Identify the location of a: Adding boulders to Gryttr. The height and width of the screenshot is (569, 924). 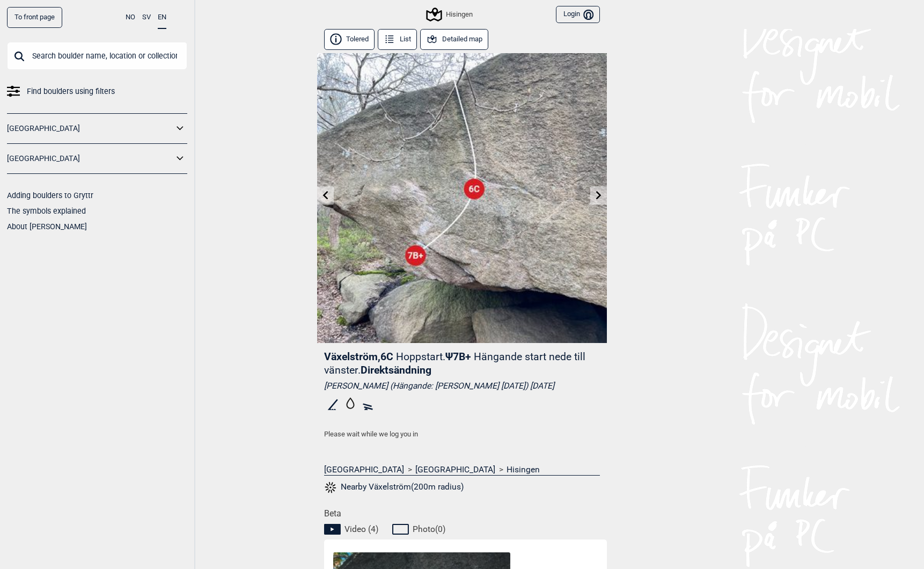
(50, 195).